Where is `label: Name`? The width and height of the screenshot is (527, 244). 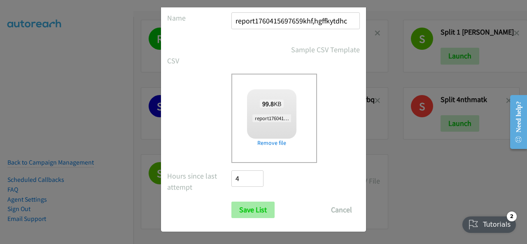
label: Name is located at coordinates (199, 18).